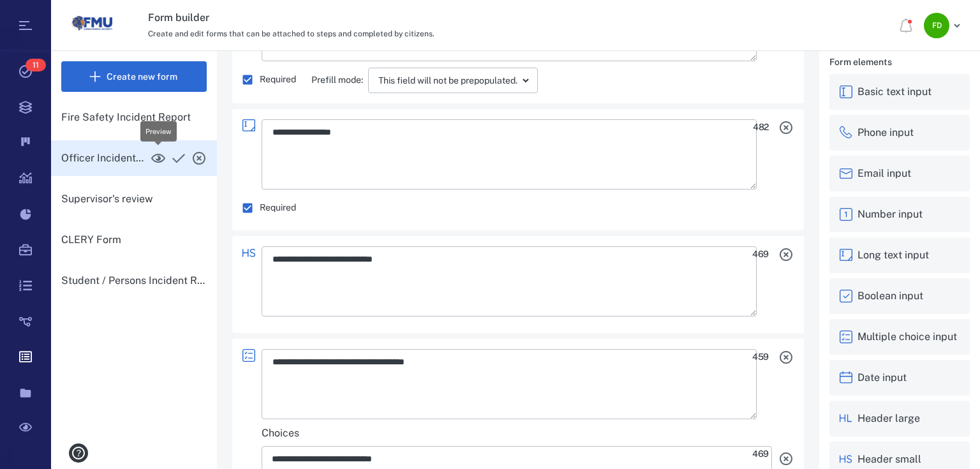 The height and width of the screenshot is (469, 980). I want to click on img: Florida Memorial University logo, so click(92, 23).